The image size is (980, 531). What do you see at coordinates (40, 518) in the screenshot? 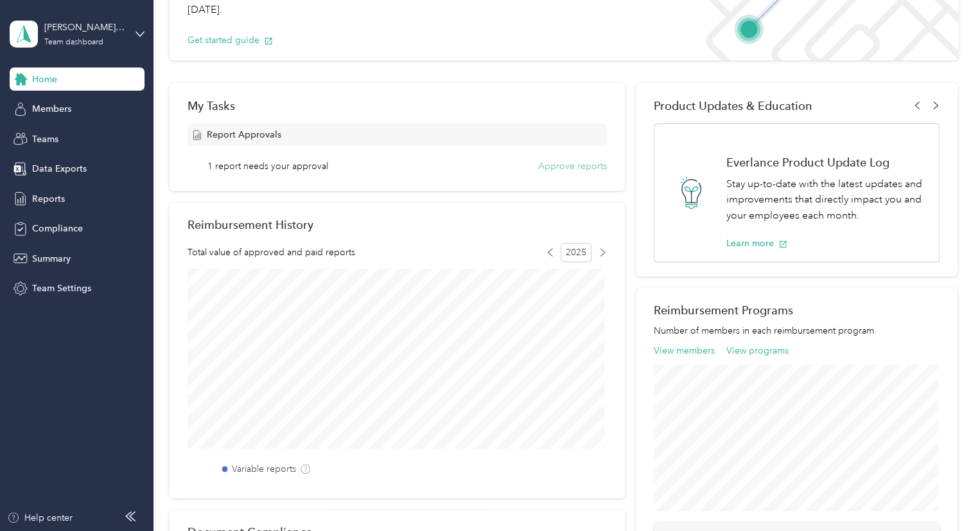
I see `div: Help center` at bounding box center [40, 518].